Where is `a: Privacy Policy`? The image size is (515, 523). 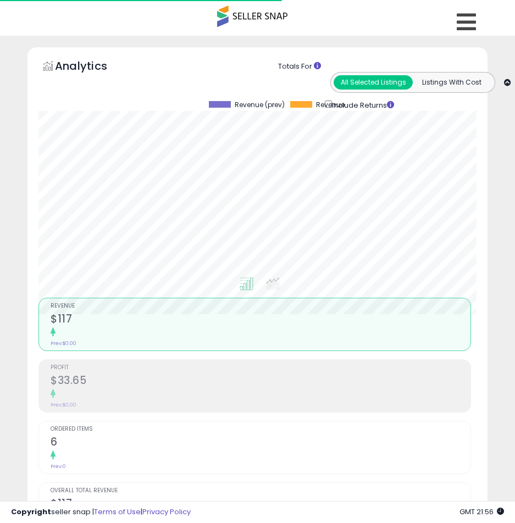 a: Privacy Policy is located at coordinates (166, 511).